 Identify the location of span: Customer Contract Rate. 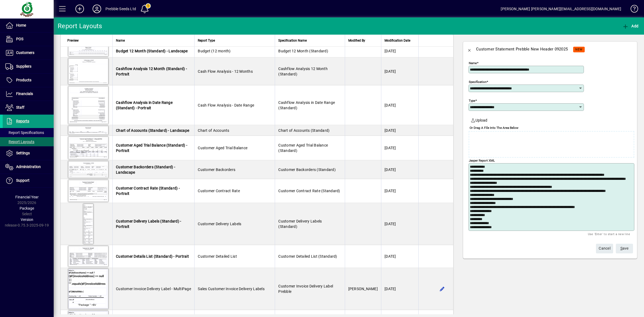
(219, 191).